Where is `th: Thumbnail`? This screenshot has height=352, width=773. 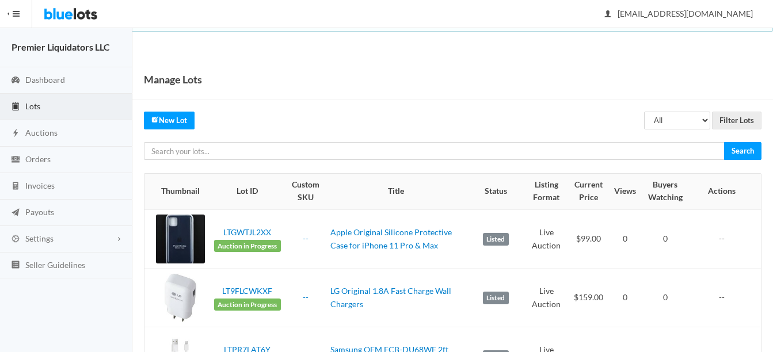
th: Thumbnail is located at coordinates (177, 192).